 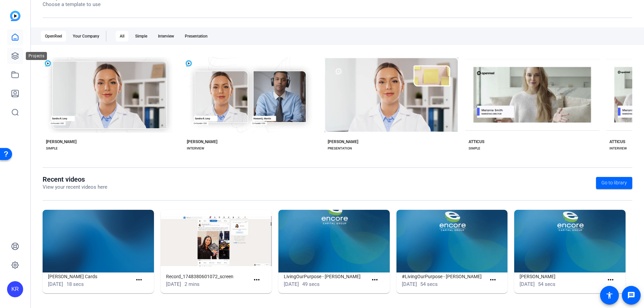 I want to click on p: View your recent videos here, so click(x=75, y=187).